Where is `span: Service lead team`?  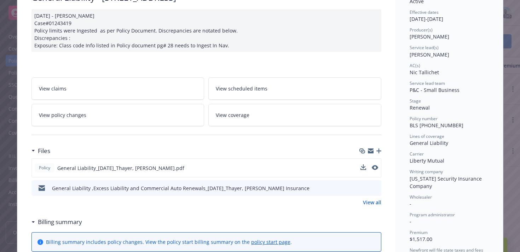
span: Service lead team is located at coordinates (427, 83).